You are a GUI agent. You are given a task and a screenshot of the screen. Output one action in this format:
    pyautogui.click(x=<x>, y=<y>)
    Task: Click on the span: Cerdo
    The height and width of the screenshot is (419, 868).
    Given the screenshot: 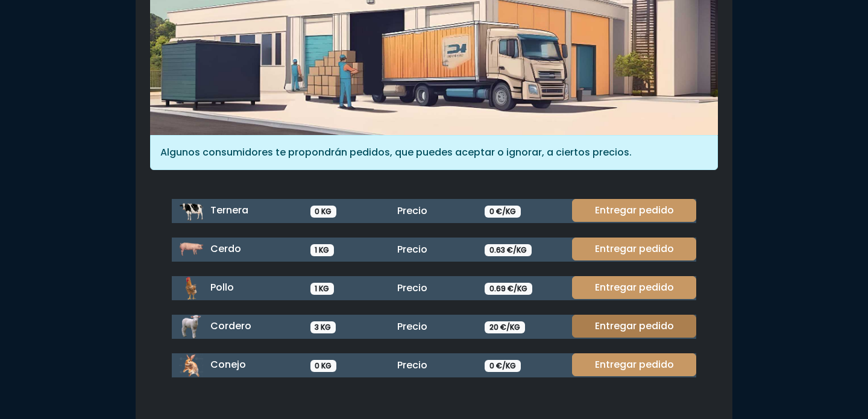 What is the action you would take?
    pyautogui.click(x=226, y=249)
    